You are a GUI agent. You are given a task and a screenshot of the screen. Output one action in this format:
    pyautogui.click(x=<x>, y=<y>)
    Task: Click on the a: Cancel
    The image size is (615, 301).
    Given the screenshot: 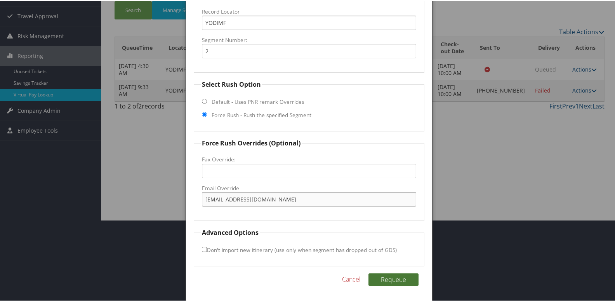 What is the action you would take?
    pyautogui.click(x=351, y=278)
    